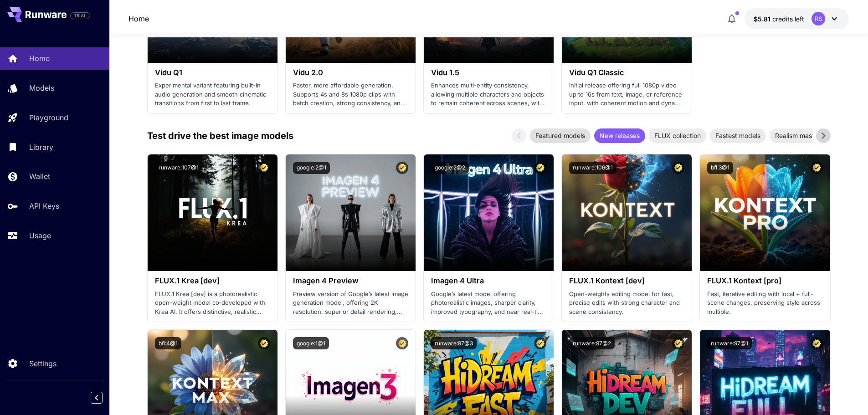 This screenshot has width=868, height=415. What do you see at coordinates (350, 94) in the screenshot?
I see `p: Faster, more affordable generation. Supports 4s and 8s 1080p clips with batch creation, strong co...` at bounding box center [350, 94].